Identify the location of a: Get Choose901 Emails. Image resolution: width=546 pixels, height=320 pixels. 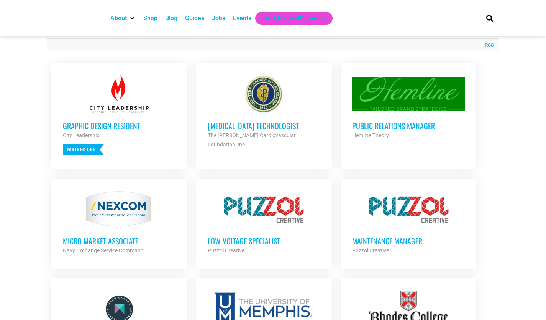
(294, 18).